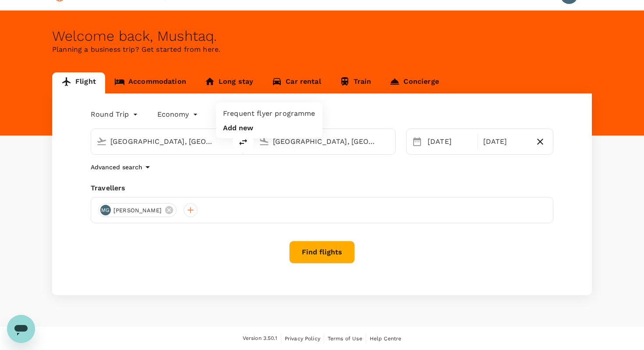 The width and height of the screenshot is (644, 350). Describe the element at coordinates (150, 83) in the screenshot. I see `a: Accommodation` at that location.